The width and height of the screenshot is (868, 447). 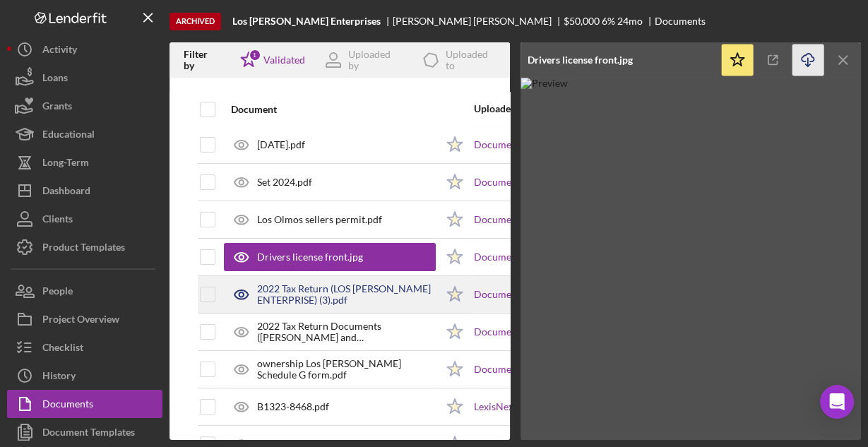 I want to click on button: Document Templates, so click(x=85, y=433).